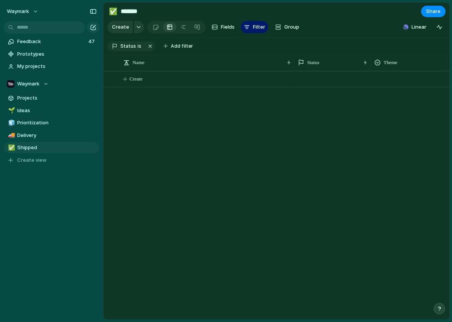 This screenshot has width=452, height=322. I want to click on span: Ideas, so click(57, 111).